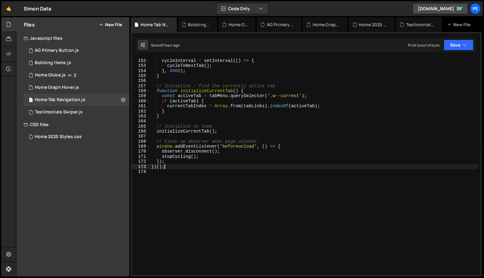  Describe the element at coordinates (141, 61) in the screenshot. I see `div: 152` at that location.